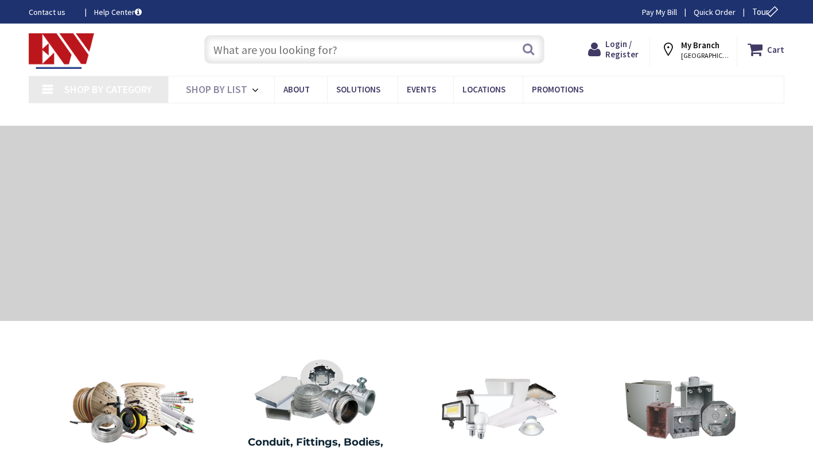  Describe the element at coordinates (776, 49) in the screenshot. I see `strong: Cart` at that location.